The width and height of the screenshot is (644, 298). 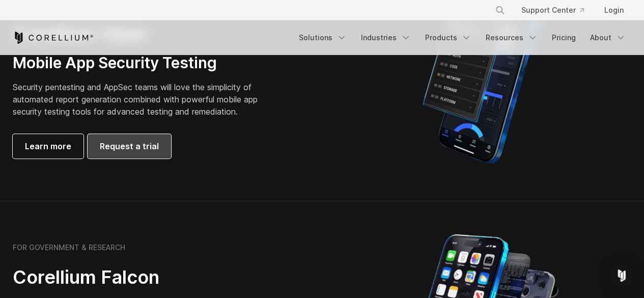 What do you see at coordinates (500, 10) in the screenshot?
I see `button: Search` at bounding box center [500, 10].